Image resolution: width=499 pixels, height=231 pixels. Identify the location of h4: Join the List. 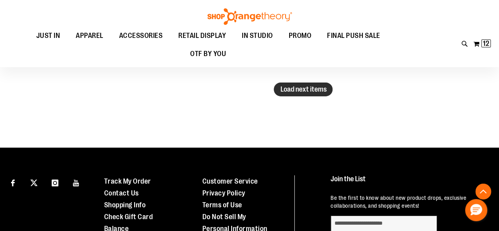
(408, 182).